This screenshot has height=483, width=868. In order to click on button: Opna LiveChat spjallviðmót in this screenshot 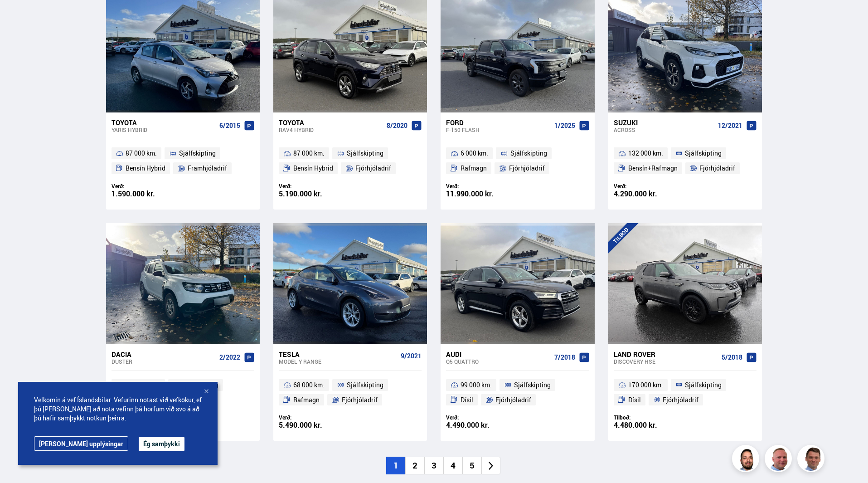, I will do `click(21, 18)`.